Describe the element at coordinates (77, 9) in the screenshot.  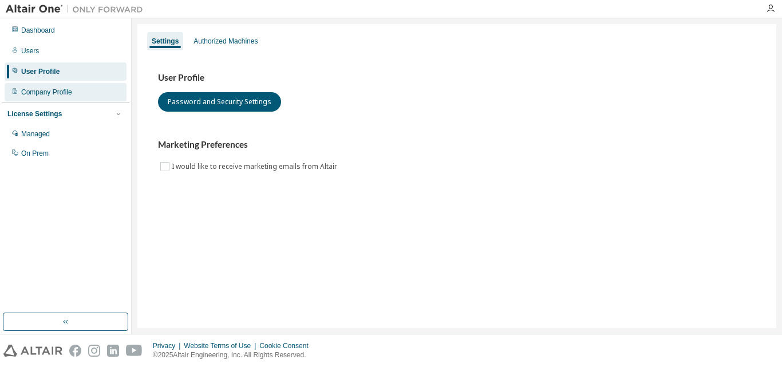
I see `img: Altair One` at that location.